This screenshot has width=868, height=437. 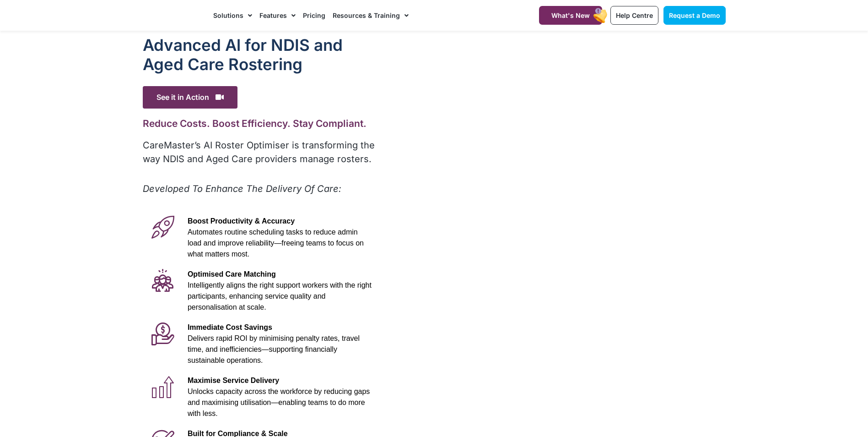 I want to click on span: Immediate Cost Savings, so click(x=230, y=327).